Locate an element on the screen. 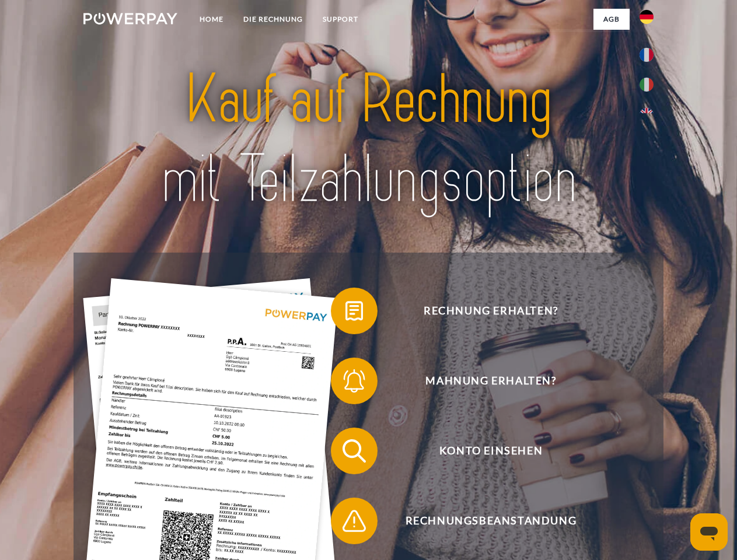 The image size is (737, 560). span: Rechnung erhalten? is located at coordinates (491, 311).